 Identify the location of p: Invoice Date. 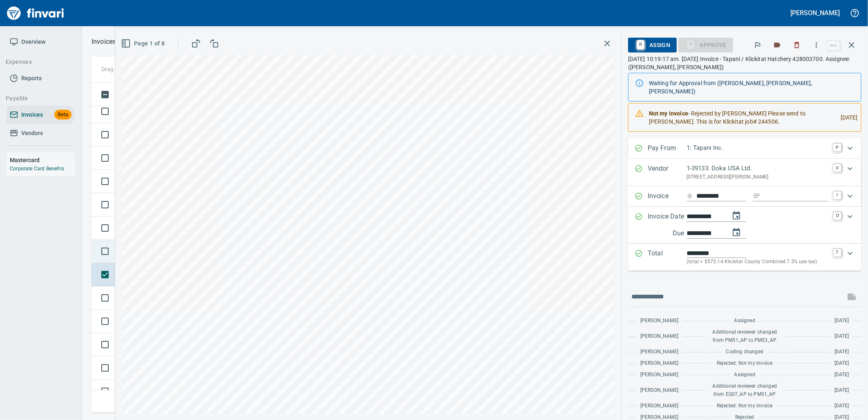
(667, 225).